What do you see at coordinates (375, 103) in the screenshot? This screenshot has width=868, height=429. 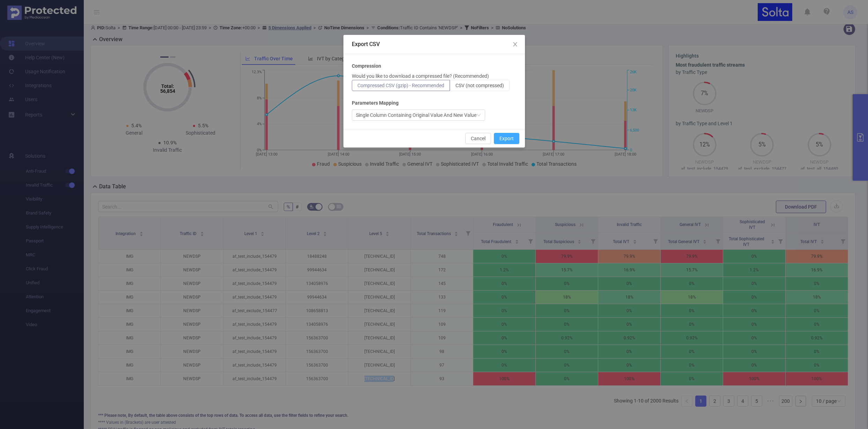 I see `b: Parameters Mapping` at bounding box center [375, 103].